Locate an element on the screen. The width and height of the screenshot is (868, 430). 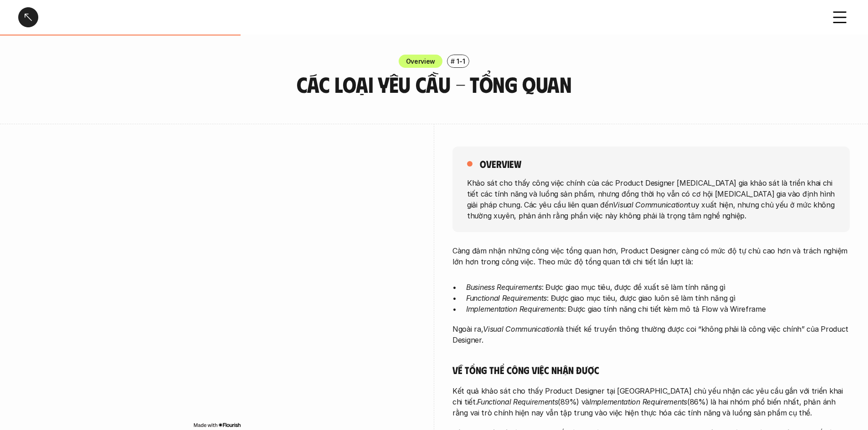
p: : Được giao tính năng chi tiết kèm mô tả Flow và Wireframe is located at coordinates (658, 309).